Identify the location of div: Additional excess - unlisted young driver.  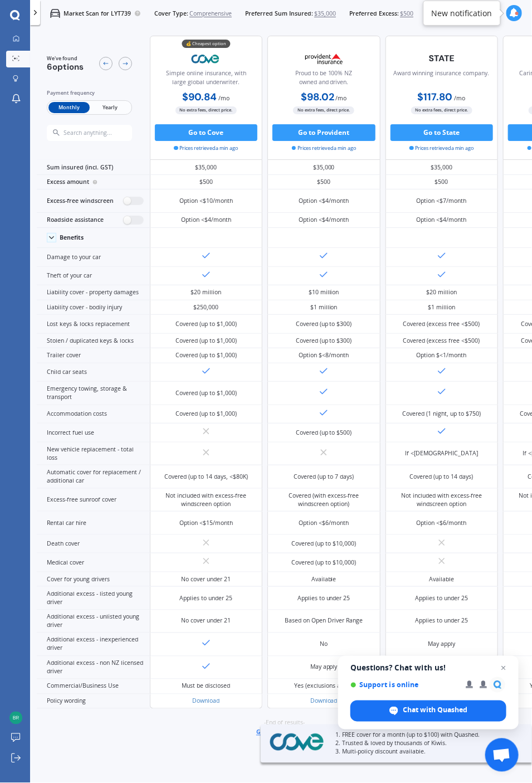
(93, 622).